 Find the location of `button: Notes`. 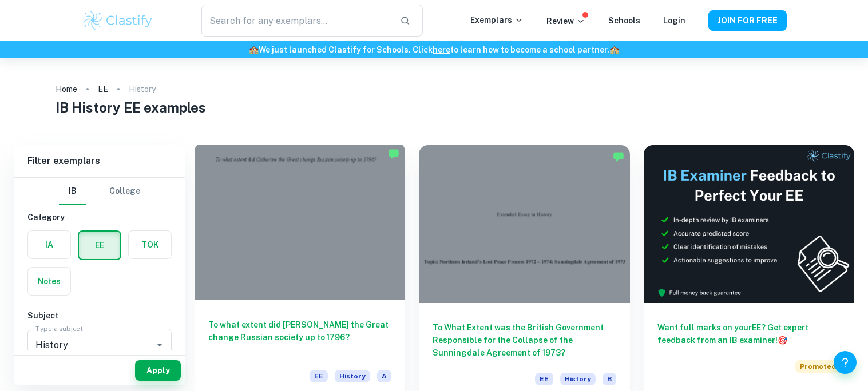

button: Notes is located at coordinates (49, 281).